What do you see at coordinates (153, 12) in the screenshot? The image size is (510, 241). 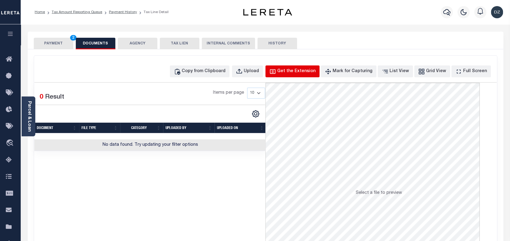 I see `li: Tax Line Detail` at bounding box center [153, 12].